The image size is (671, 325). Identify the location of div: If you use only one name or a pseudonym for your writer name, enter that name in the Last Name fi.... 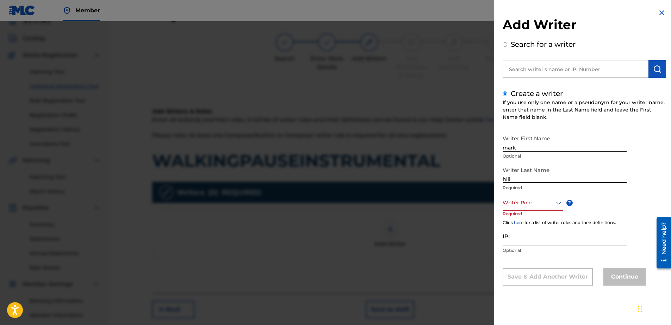
(584, 110).